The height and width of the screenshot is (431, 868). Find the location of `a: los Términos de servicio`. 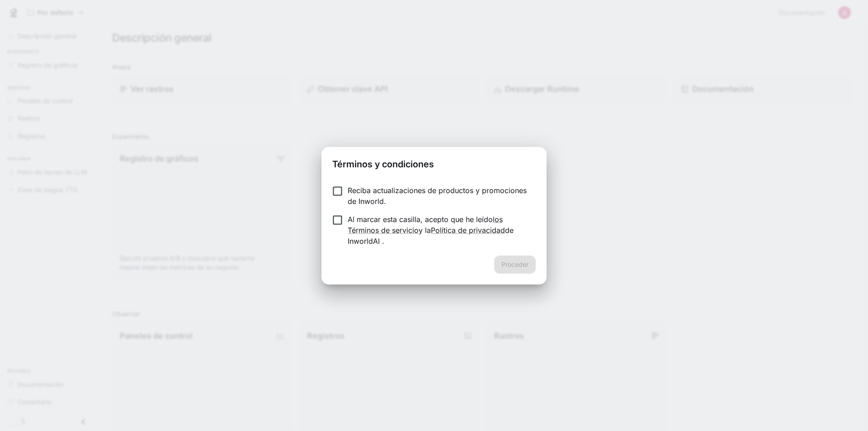

a: los Términos de servicio is located at coordinates (425, 225).